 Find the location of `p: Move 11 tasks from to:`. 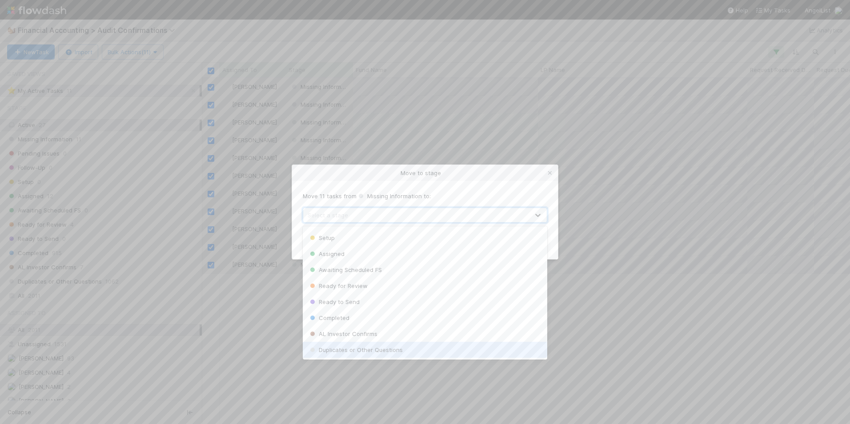

p: Move 11 tasks from to: is located at coordinates (425, 196).